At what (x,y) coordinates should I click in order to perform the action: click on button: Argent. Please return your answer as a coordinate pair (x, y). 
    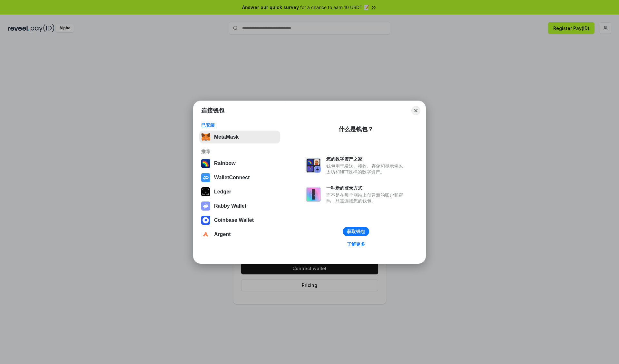
    Looking at the image, I should click on (240, 235).